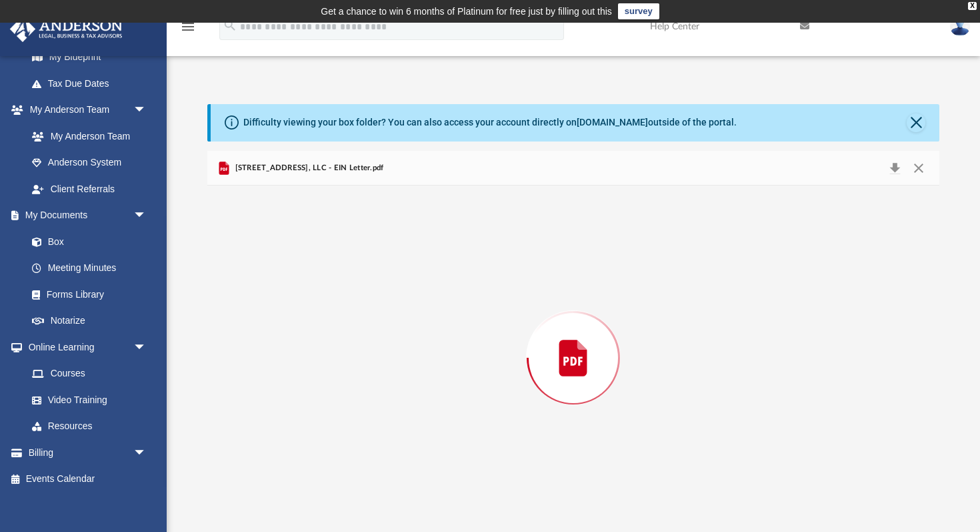 This screenshot has width=980, height=532. I want to click on a: Client Referrals, so click(89, 188).